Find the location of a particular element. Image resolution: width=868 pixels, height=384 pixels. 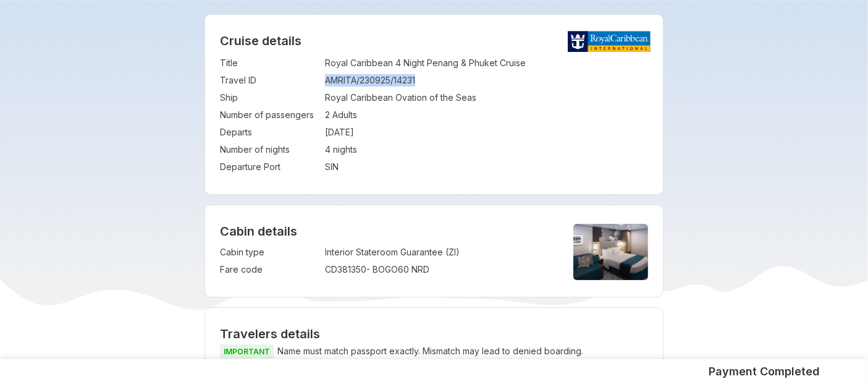

td: Royal Caribbean Ovation of the Seas is located at coordinates (486, 98).